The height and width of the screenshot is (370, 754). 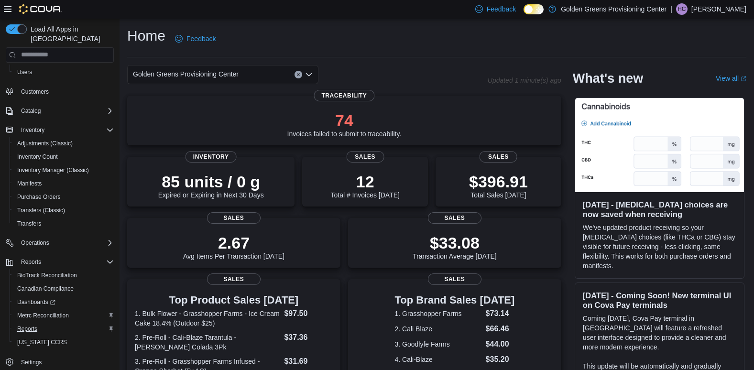 What do you see at coordinates (45, 289) in the screenshot?
I see `a: Canadian Compliance` at bounding box center [45, 289].